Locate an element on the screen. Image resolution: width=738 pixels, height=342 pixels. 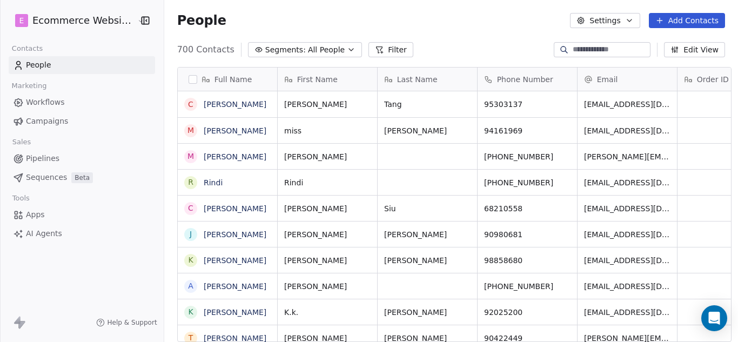
span: Workflows is located at coordinates (45, 102).